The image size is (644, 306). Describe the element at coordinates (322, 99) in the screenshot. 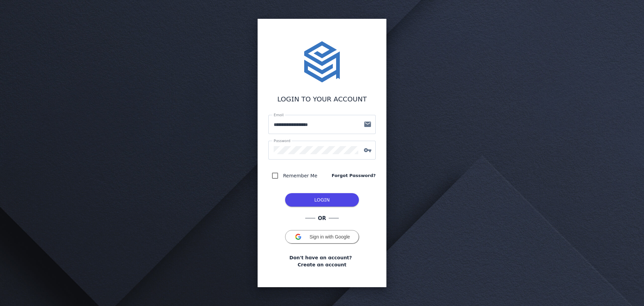

I see `div: LOGIN TO YOUR ACCOUNT` at that location.